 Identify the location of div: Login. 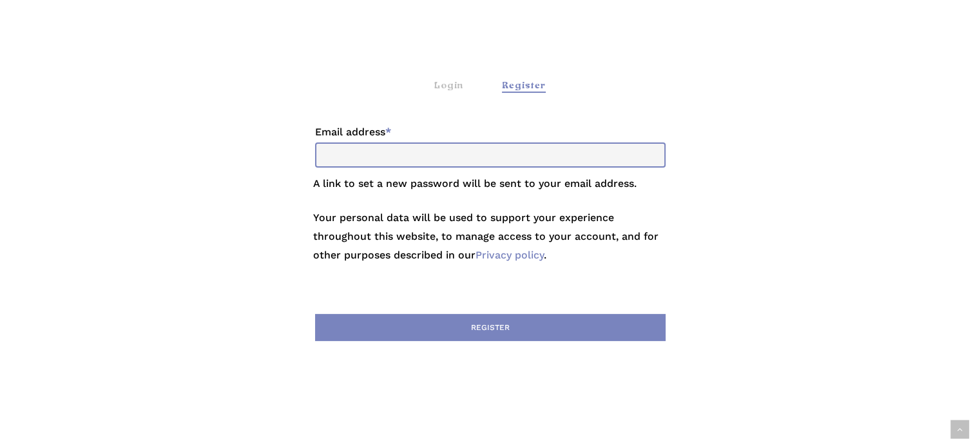
(449, 86).